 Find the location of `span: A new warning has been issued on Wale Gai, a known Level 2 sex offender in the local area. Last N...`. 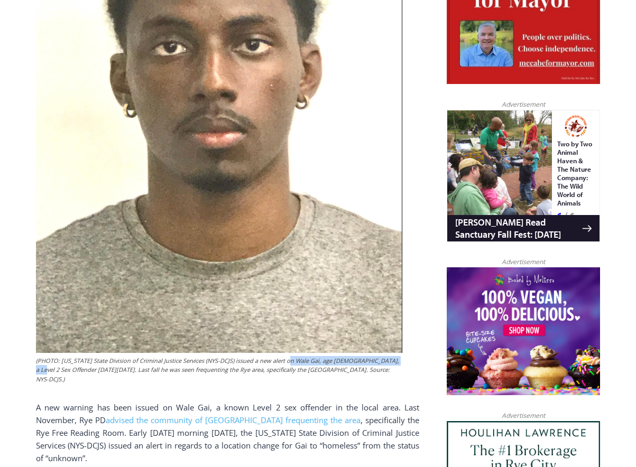

span: A new warning has been issued on Wale Gai, a known Level 2 sex offender in the local area. Last N... is located at coordinates (227, 414).